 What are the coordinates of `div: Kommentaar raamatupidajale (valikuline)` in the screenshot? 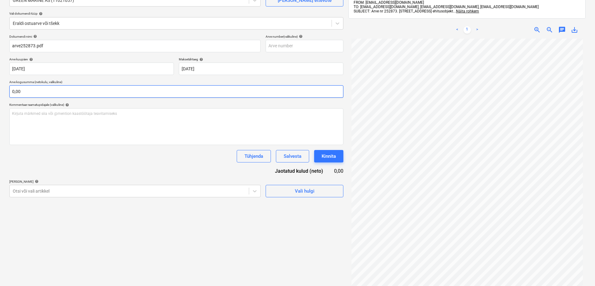 It's located at (176, 105).